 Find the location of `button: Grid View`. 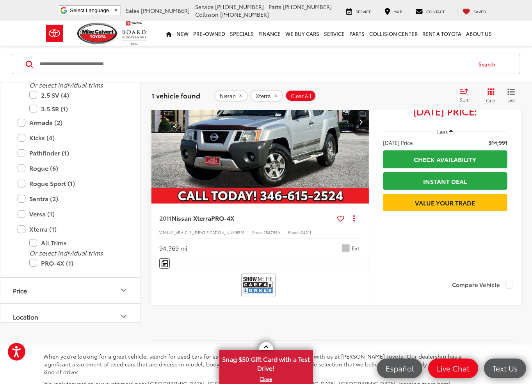

button: Grid View is located at coordinates (490, 96).